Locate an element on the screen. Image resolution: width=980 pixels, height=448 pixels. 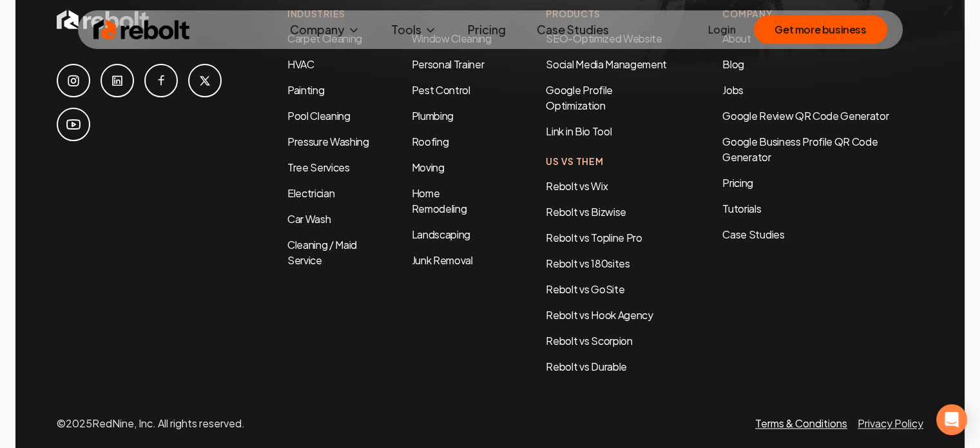
a: Google Profile Optimization is located at coordinates (579, 97).